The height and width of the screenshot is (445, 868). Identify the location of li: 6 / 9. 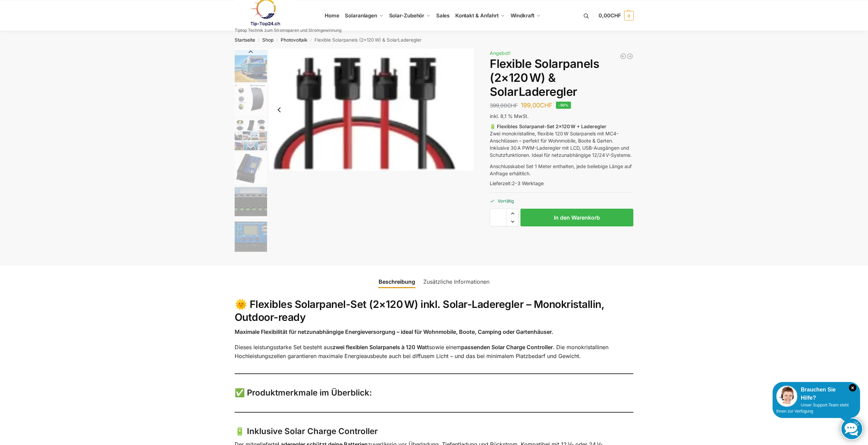
(250, 168).